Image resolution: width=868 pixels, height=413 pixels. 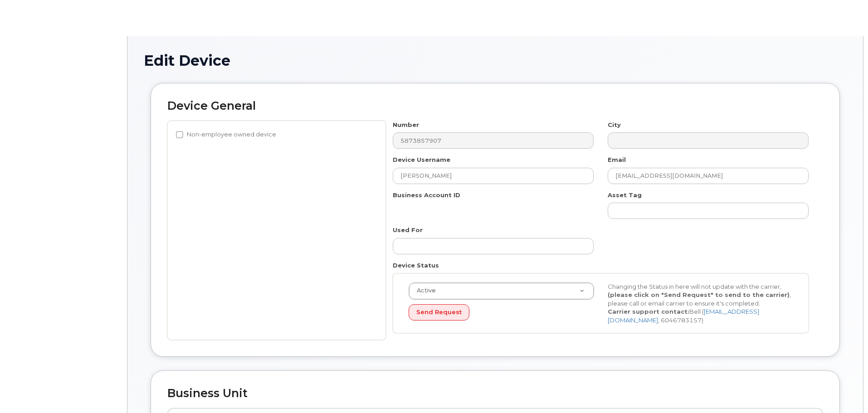 What do you see at coordinates (495, 60) in the screenshot?
I see `h1: Edit Device` at bounding box center [495, 60].